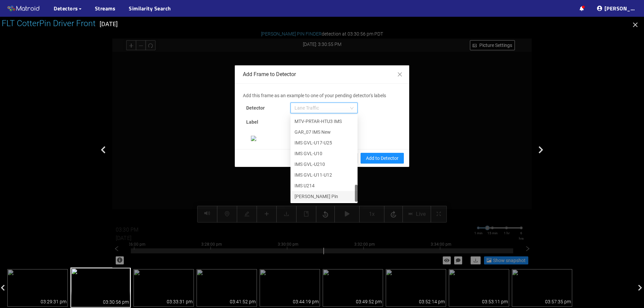  I want to click on img: 1754606992.473857.jpg, so click(353, 288).